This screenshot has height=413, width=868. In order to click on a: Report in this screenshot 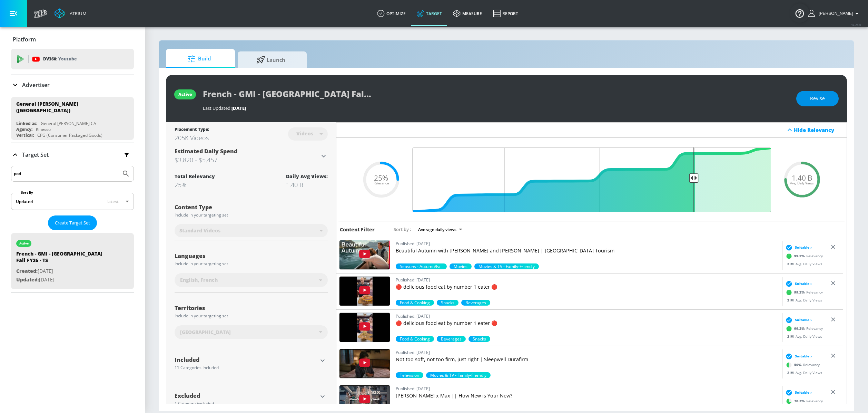, I will do `click(505, 13)`.